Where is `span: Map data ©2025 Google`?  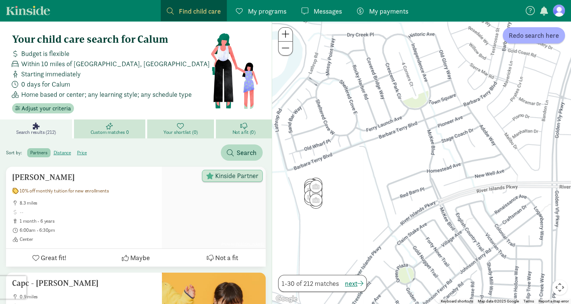 span: Map data ©2025 Google is located at coordinates (498, 301).